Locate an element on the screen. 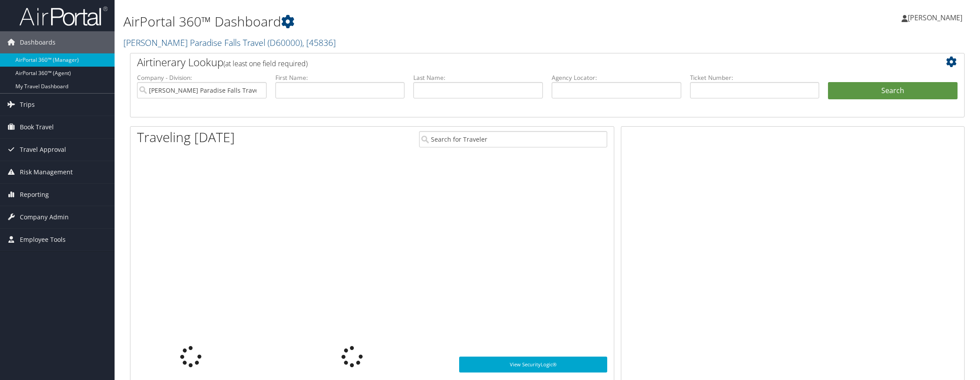 Image resolution: width=980 pixels, height=380 pixels. span: Travel Approval is located at coordinates (43, 149).